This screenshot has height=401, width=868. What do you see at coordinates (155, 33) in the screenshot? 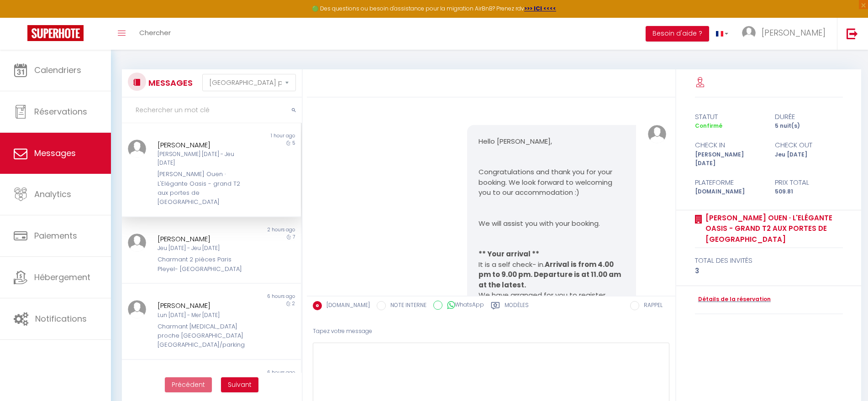
I see `span: Chercher` at bounding box center [155, 33].